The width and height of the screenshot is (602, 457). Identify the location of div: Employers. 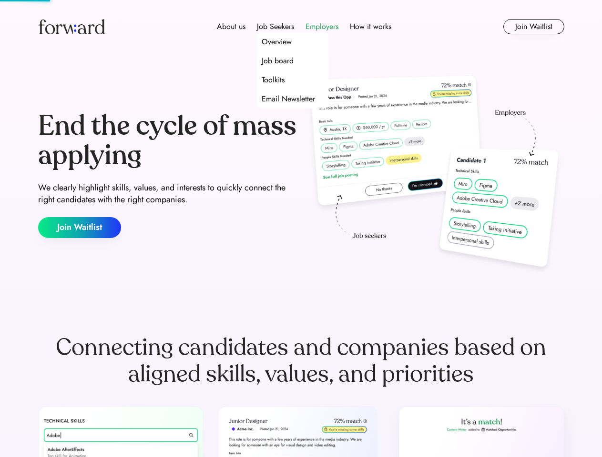
(321, 27).